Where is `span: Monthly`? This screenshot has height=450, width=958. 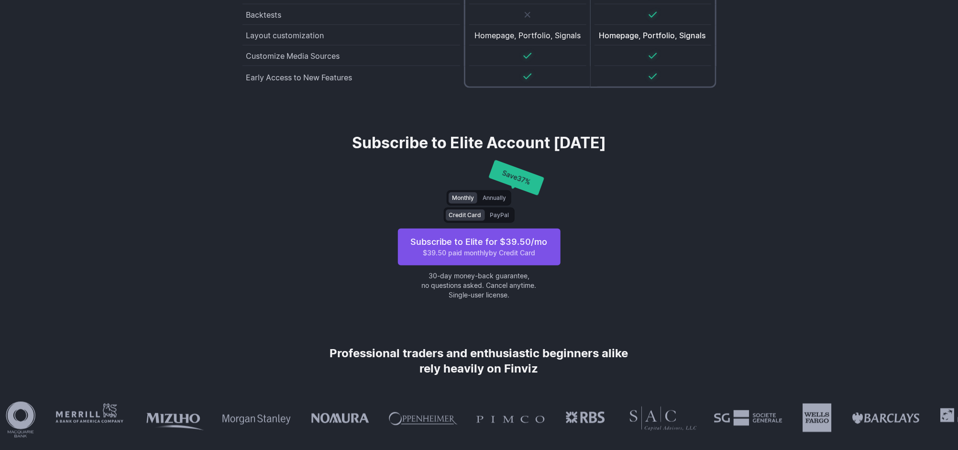 span: Monthly is located at coordinates (463, 198).